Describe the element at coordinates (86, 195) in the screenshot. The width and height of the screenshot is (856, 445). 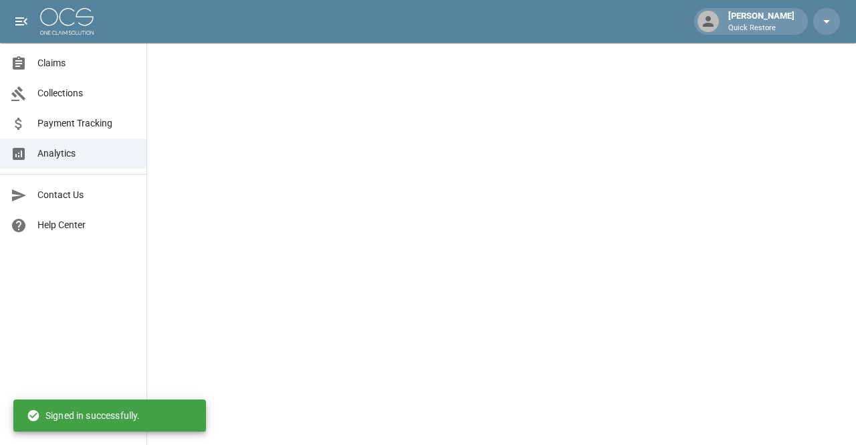
I see `span: Contact Us` at that location.